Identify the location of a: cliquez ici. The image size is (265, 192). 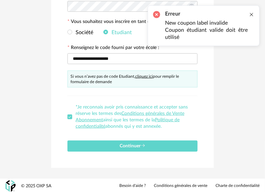
(144, 76).